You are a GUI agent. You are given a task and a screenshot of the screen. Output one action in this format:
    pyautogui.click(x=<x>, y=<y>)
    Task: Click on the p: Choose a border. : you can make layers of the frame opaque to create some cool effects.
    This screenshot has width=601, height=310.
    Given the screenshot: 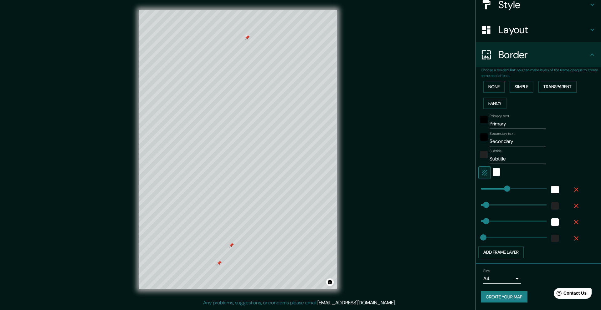 What is the action you would take?
    pyautogui.click(x=540, y=73)
    